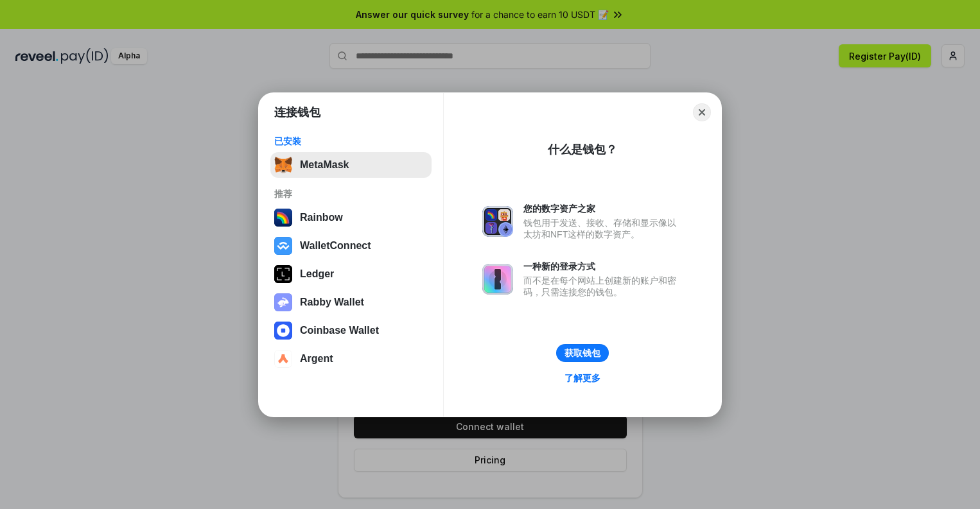  I want to click on div: 您的数字资产之家, so click(603, 209).